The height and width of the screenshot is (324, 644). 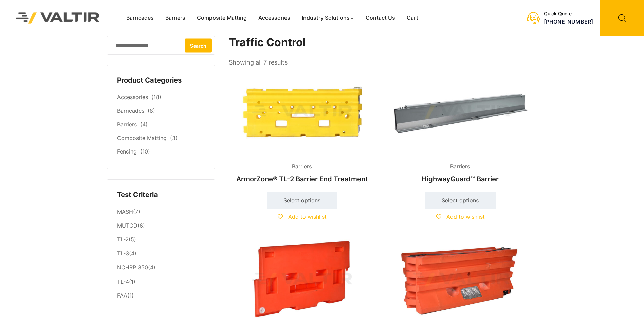 What do you see at coordinates (258, 63) in the screenshot?
I see `p: Showing all 7 results` at bounding box center [258, 63].